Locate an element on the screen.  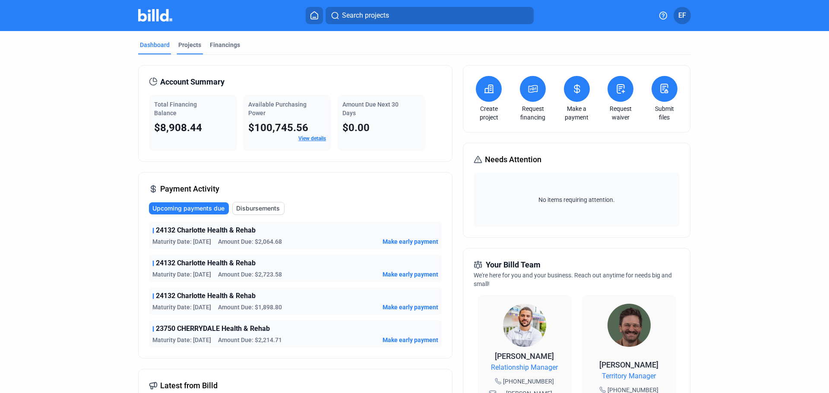
a: Request financing is located at coordinates (533, 113).